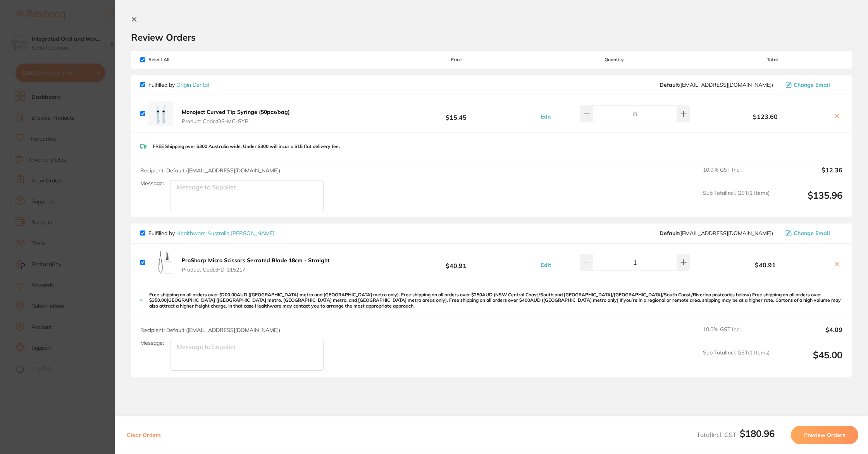 The image size is (868, 454). I want to click on span: Product Code: PD-315217, so click(256, 269).